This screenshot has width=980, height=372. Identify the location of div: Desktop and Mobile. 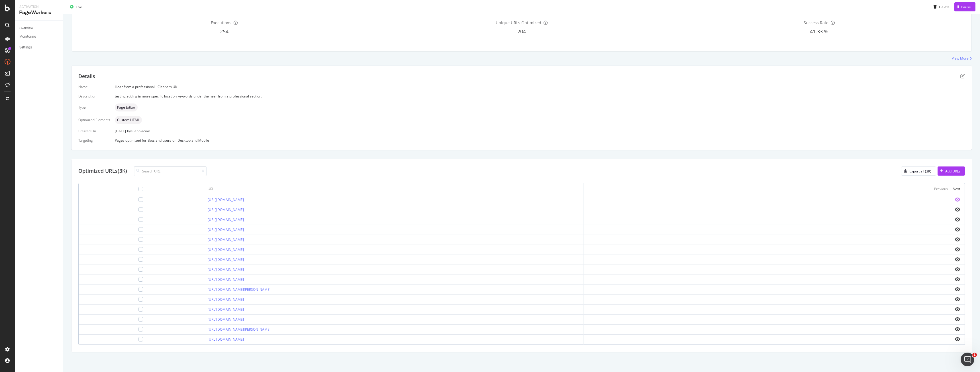
(193, 140).